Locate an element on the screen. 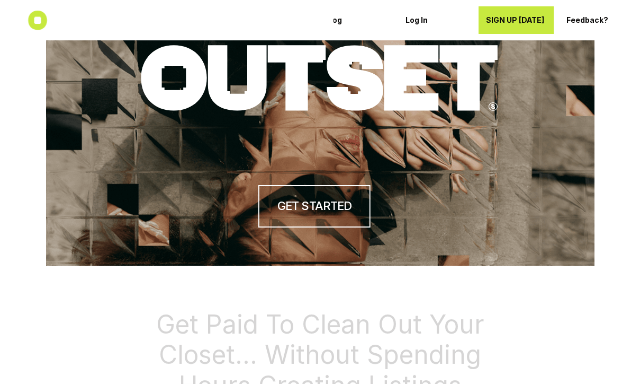  h4: GET STARTED is located at coordinates (315, 206).